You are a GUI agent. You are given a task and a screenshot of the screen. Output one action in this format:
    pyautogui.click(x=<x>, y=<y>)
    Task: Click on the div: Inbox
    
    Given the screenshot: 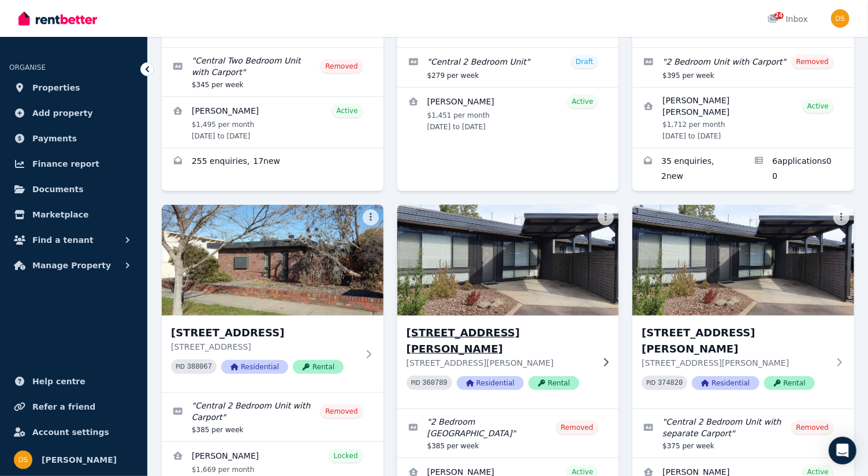 What is the action you would take?
    pyautogui.click(x=788, y=19)
    